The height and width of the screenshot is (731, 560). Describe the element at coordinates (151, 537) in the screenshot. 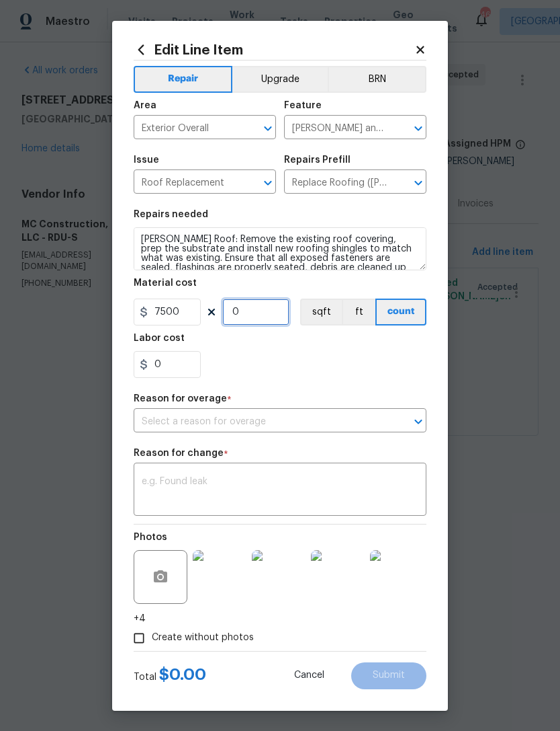

I see `h5: Photos` at that location.